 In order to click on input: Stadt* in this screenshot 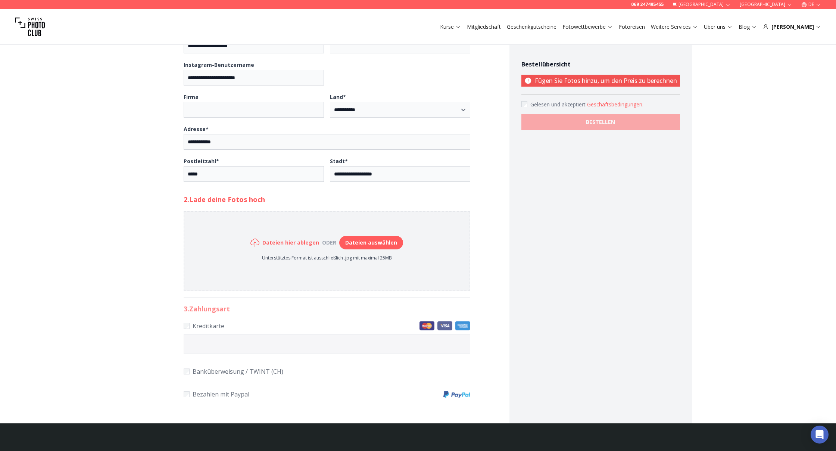, I will do `click(400, 174)`.